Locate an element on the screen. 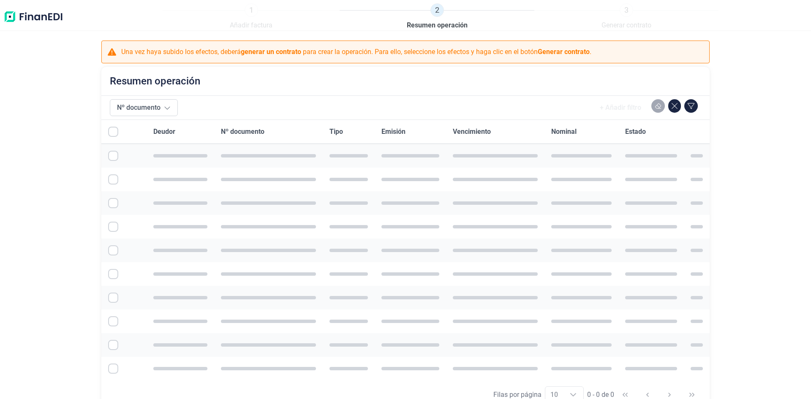 Image resolution: width=811 pixels, height=399 pixels. span: Tipo is located at coordinates (336, 132).